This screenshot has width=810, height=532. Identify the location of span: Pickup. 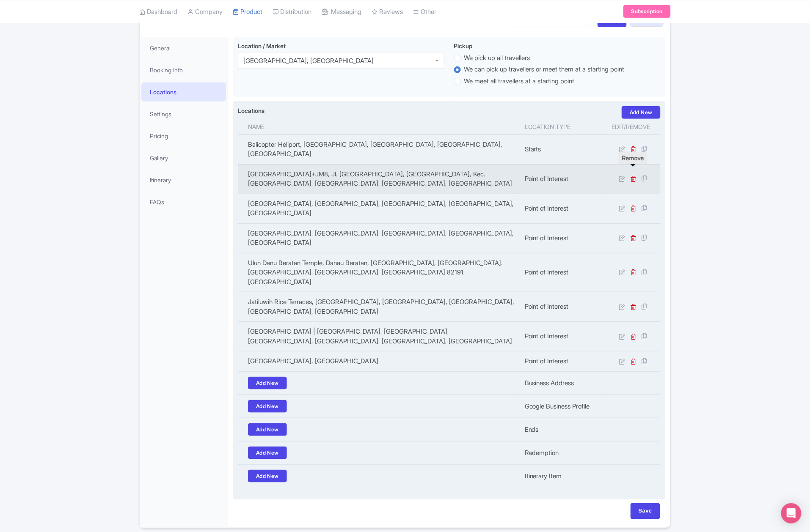
(464, 46).